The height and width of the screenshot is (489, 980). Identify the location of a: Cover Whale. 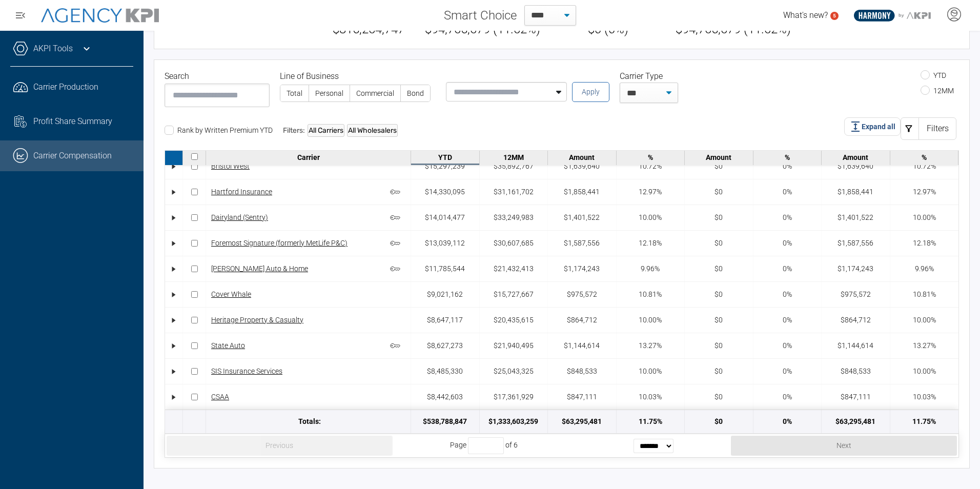
(231, 294).